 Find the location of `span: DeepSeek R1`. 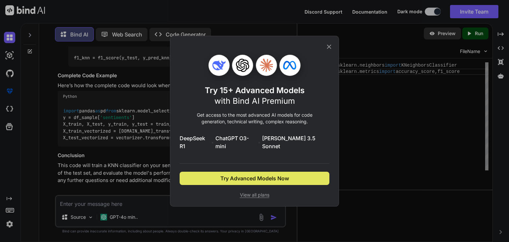

span: DeepSeek R1 is located at coordinates (194, 142).